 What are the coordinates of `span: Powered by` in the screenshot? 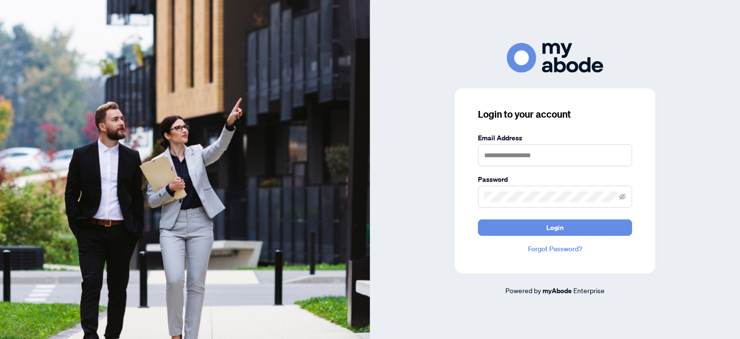 It's located at (523, 290).